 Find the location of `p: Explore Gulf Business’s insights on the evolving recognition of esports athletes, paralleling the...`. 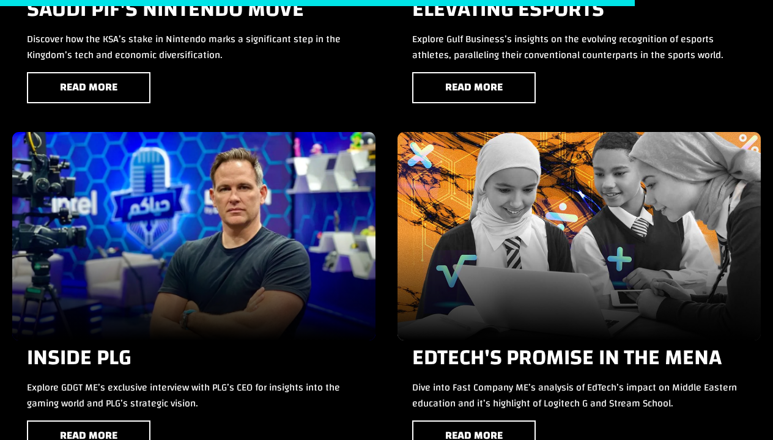

p: Explore Gulf Business’s insights on the evolving recognition of esports athletes, paralleling the... is located at coordinates (579, 47).